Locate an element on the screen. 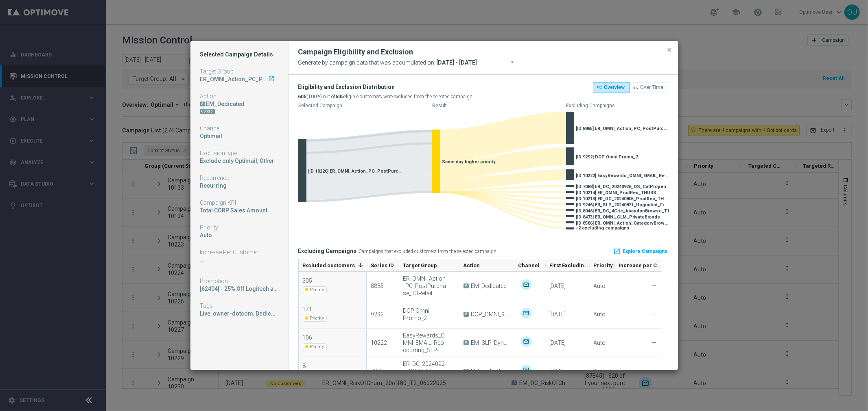  i: launch is located at coordinates (272, 79).